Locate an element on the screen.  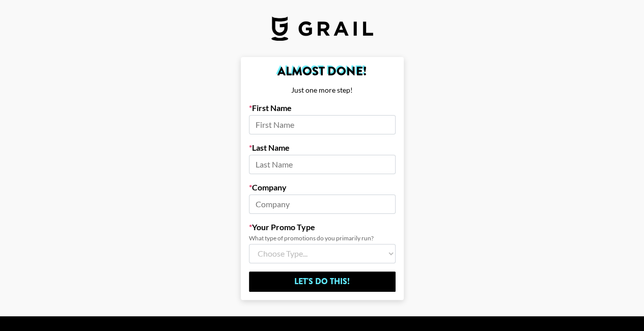
h2: Almost Done! is located at coordinates (322, 71).